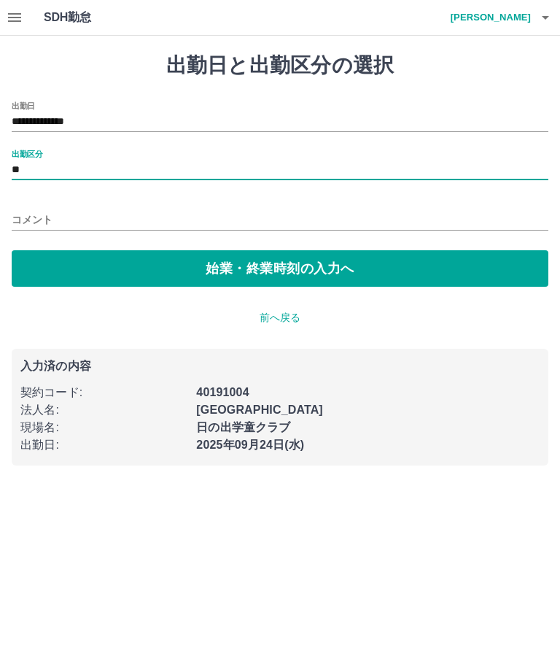 The height and width of the screenshot is (664, 560). I want to click on b: 2025年09月24日(水), so click(250, 444).